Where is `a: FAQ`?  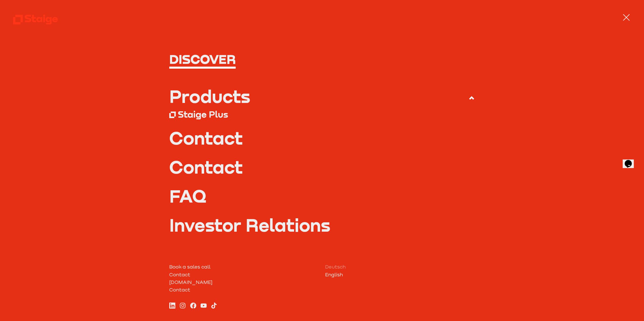
a: FAQ is located at coordinates (322, 196).